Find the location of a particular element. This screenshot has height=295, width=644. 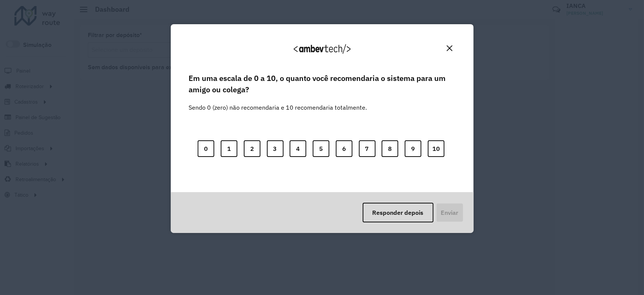

button: 5 is located at coordinates (321, 149).